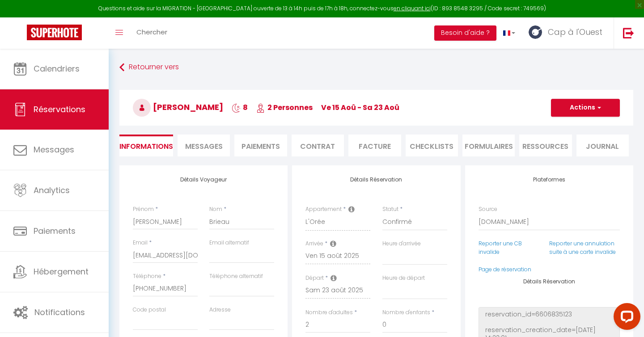 The width and height of the screenshot is (644, 337). I want to click on label: Heure de départ, so click(404, 278).